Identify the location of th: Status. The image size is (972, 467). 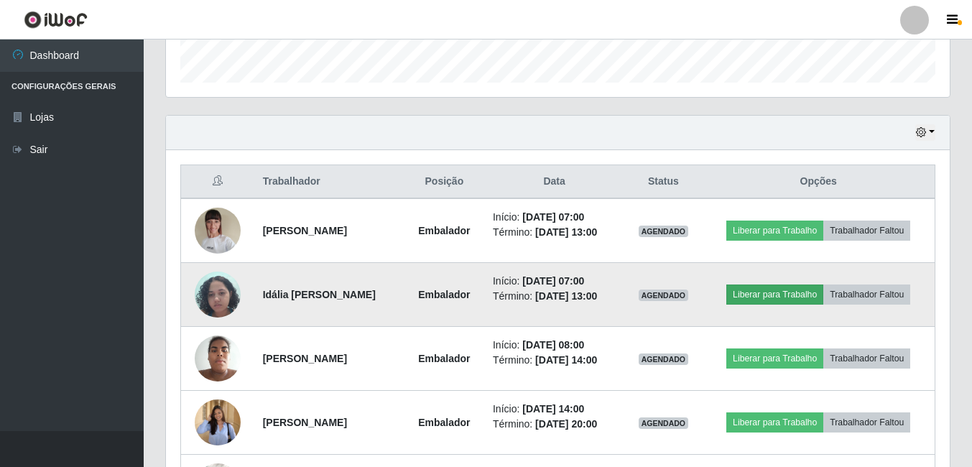
(663, 182).